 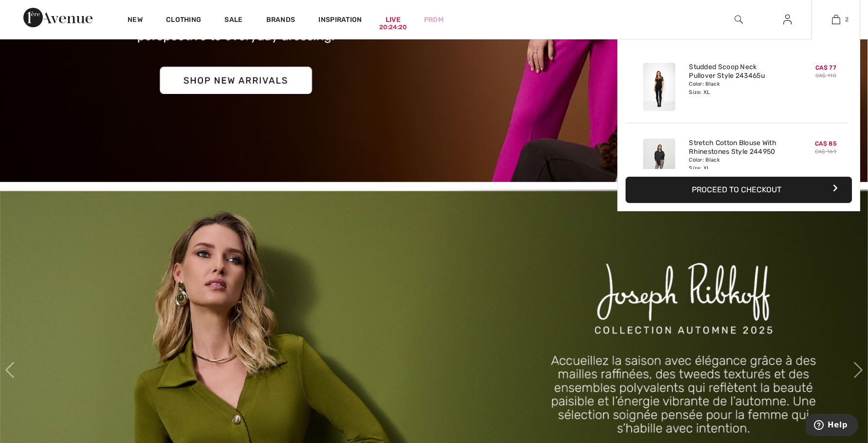 I want to click on span: CA$ 77, so click(x=826, y=68).